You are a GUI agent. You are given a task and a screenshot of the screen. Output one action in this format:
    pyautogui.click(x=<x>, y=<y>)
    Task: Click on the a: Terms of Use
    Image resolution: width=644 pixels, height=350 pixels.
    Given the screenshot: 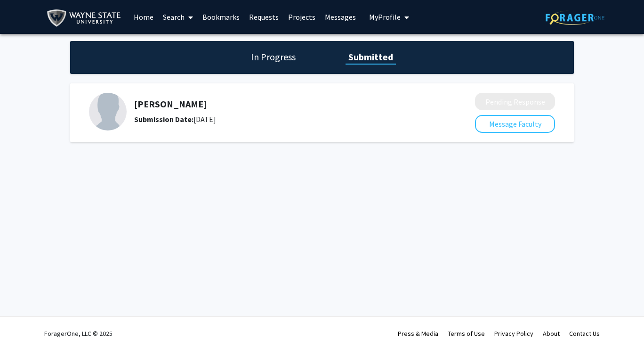 What is the action you would take?
    pyautogui.click(x=466, y=334)
    